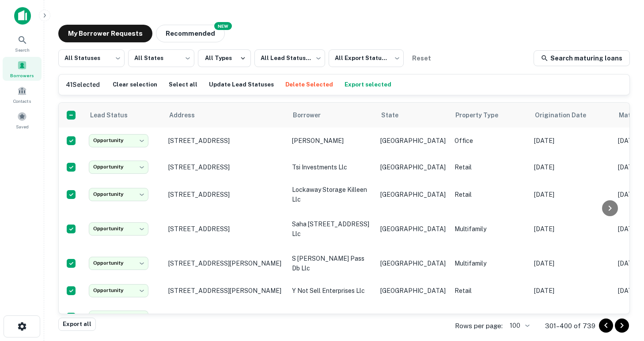  I want to click on th: Origination Date, so click(571, 115).